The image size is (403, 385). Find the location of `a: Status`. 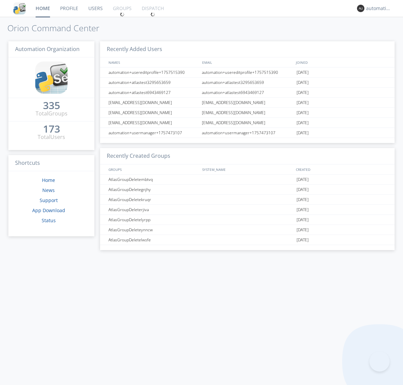

a: Status is located at coordinates (49, 220).